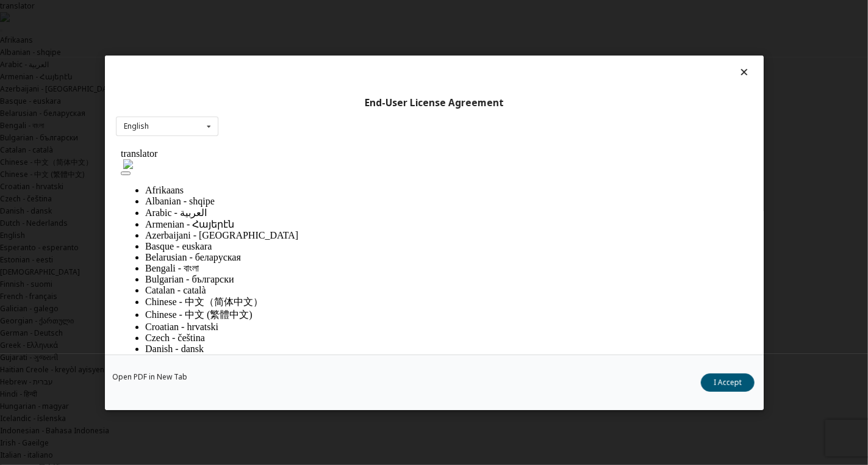 The image size is (868, 465). What do you see at coordinates (149, 376) in the screenshot?
I see `a: Open PDF in New Tab` at bounding box center [149, 376].